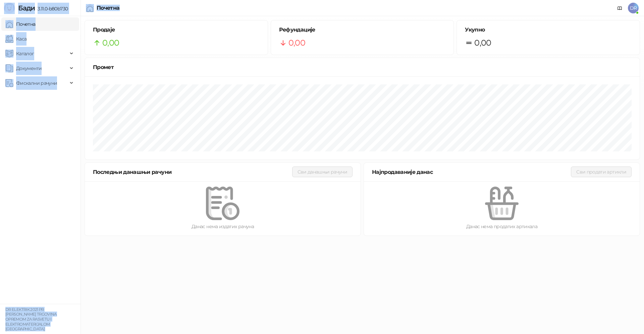 This screenshot has height=334, width=644. What do you see at coordinates (193, 172) in the screenshot?
I see `div: Последњи данашњи рачуни` at bounding box center [193, 172].